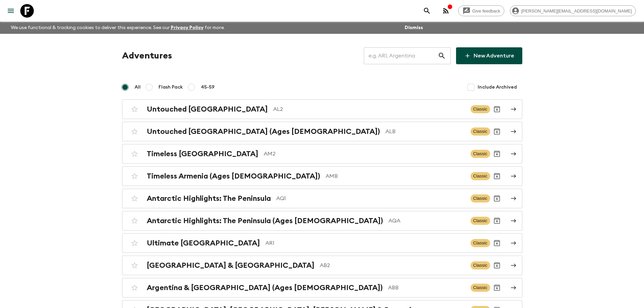 This screenshot has height=308, width=644. I want to click on p: AQA, so click(427, 221).